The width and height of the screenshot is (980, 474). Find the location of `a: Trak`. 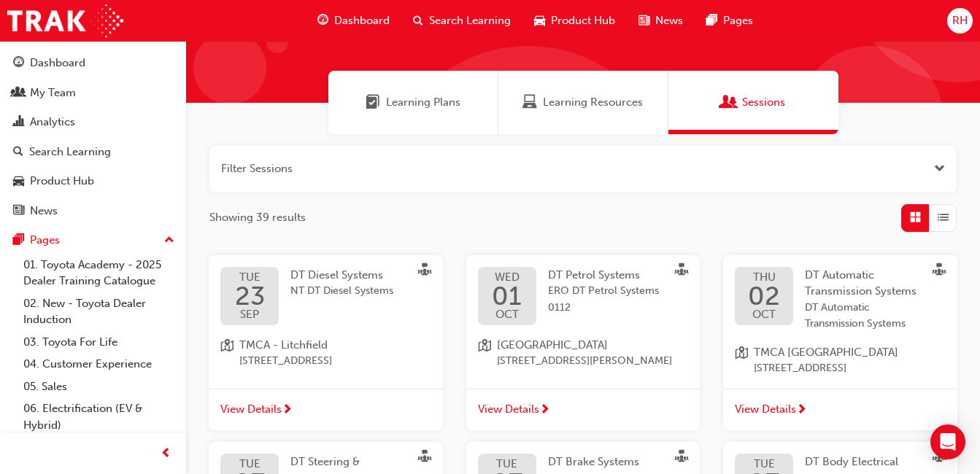

a: Trak is located at coordinates (65, 20).